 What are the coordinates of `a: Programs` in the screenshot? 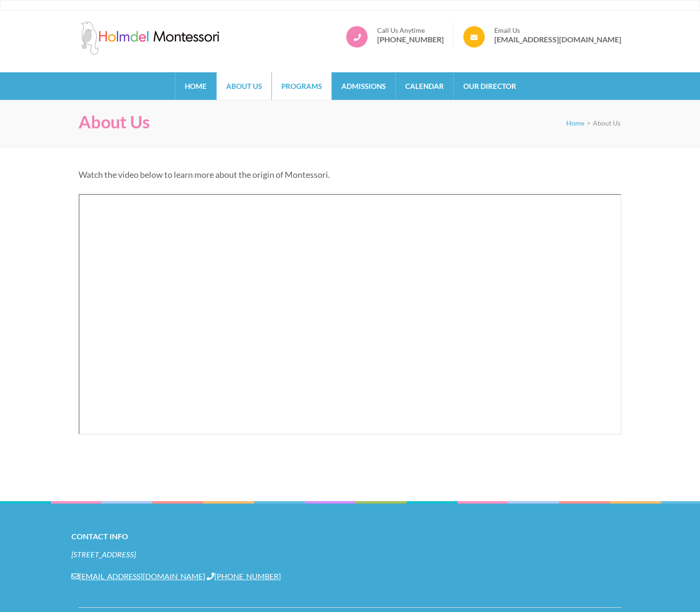 It's located at (302, 86).